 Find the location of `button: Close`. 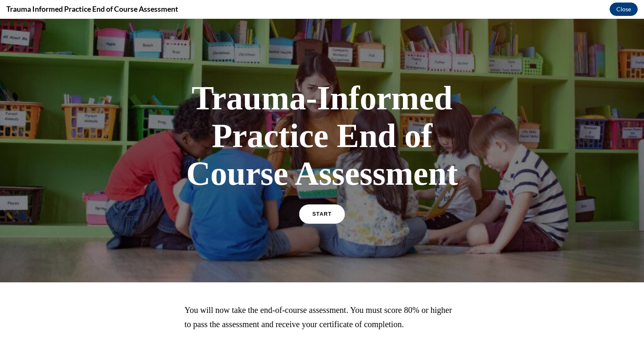

button: Close is located at coordinates (623, 9).